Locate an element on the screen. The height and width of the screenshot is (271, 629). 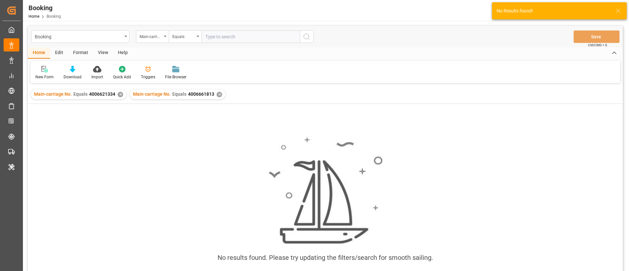
img: smooth_sailing.jpeg is located at coordinates (325, 190).